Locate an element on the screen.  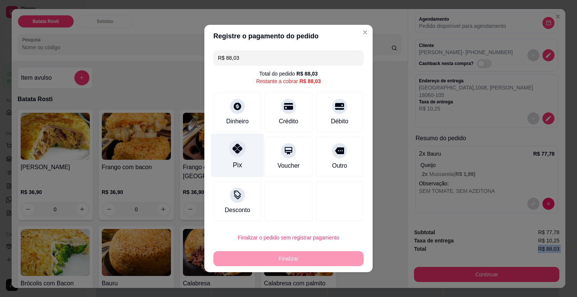
div: Pix is located at coordinates (237, 165).